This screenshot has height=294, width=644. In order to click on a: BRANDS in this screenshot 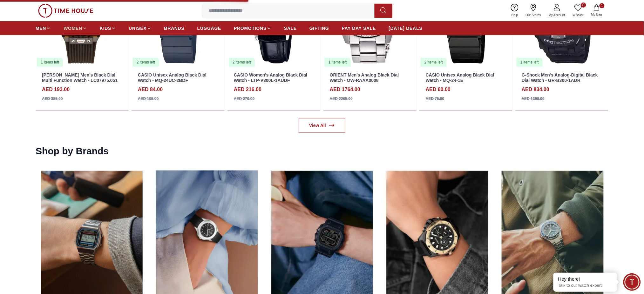, I will do `click(174, 28)`.